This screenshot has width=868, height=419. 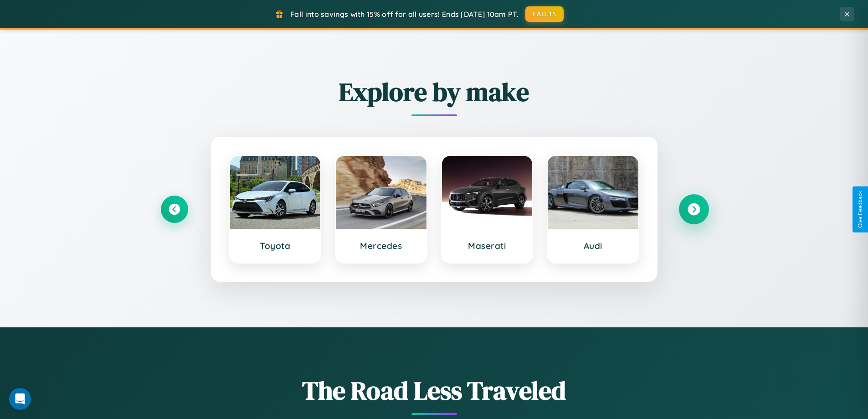 I want to click on h3: Maserati, so click(x=487, y=246).